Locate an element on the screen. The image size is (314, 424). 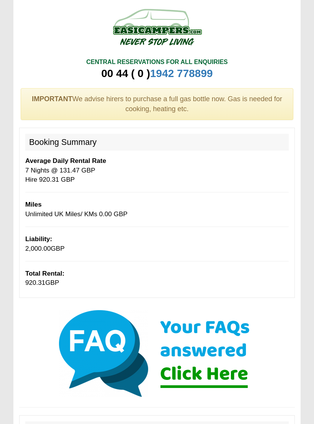
img: Click here for our most common FAQs is located at coordinates (157, 353).